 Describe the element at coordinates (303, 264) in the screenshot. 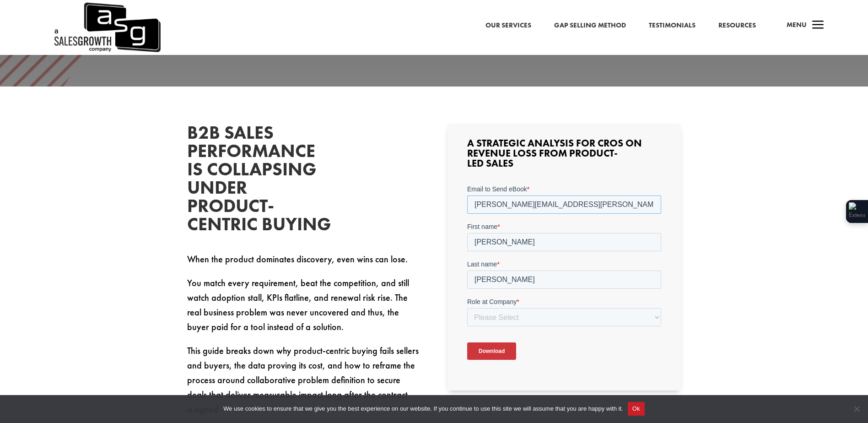

I see `p: When the product dominates discovery, even wins can lose.` at that location.